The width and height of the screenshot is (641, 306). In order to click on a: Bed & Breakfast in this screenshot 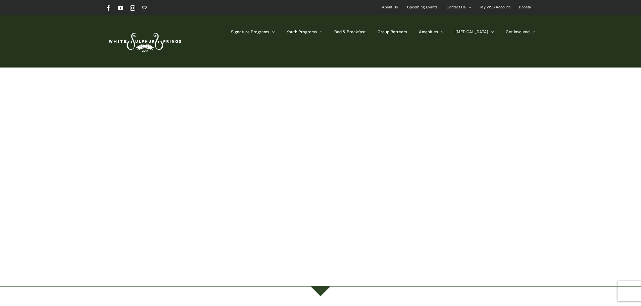, I will do `click(350, 32)`.